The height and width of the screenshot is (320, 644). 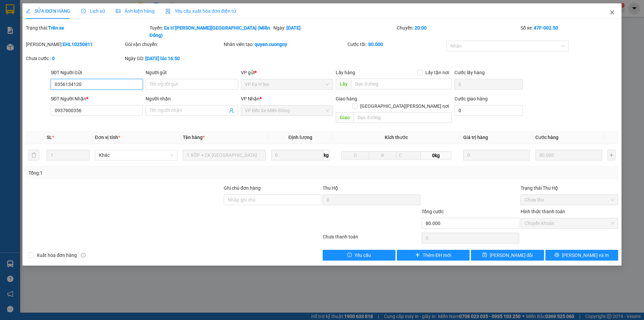 I want to click on b: Trên xe, so click(x=56, y=28).